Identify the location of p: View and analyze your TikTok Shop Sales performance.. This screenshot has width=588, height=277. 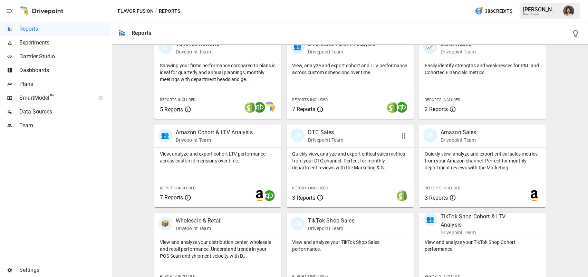
(350, 246).